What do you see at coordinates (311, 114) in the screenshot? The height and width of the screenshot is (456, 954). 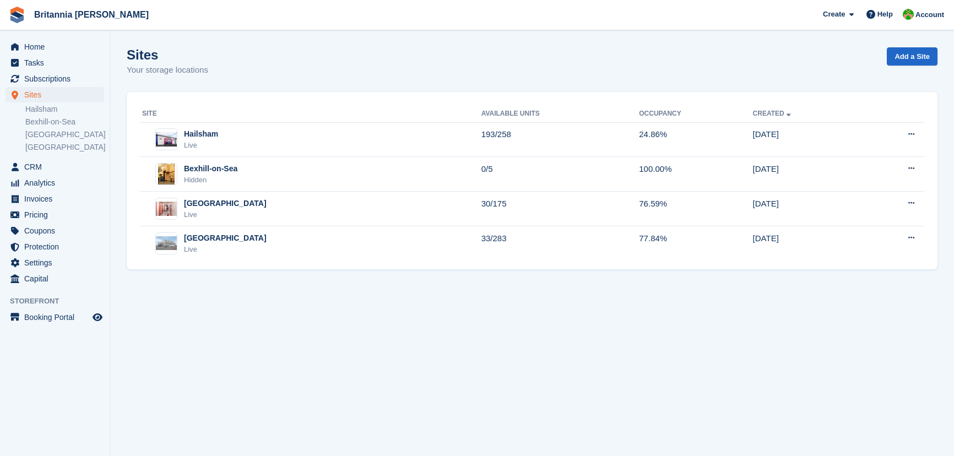 I see `th: Site` at bounding box center [311, 114].